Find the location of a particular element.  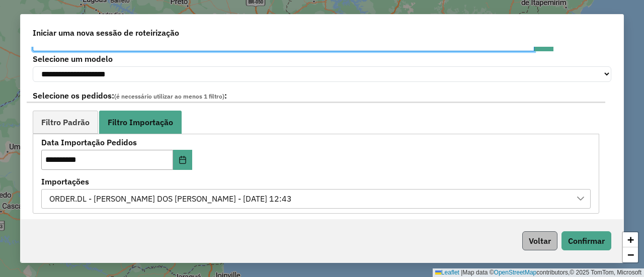

button: Voltar is located at coordinates (540, 240).